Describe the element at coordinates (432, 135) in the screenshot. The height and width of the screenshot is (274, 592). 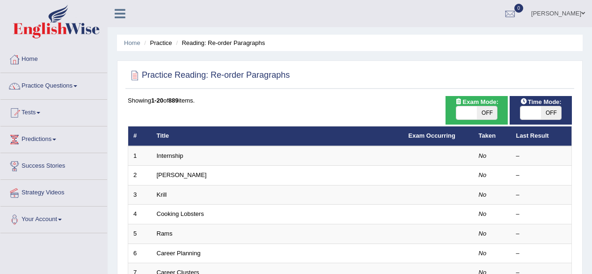
I see `a: Exam Occurring` at that location.